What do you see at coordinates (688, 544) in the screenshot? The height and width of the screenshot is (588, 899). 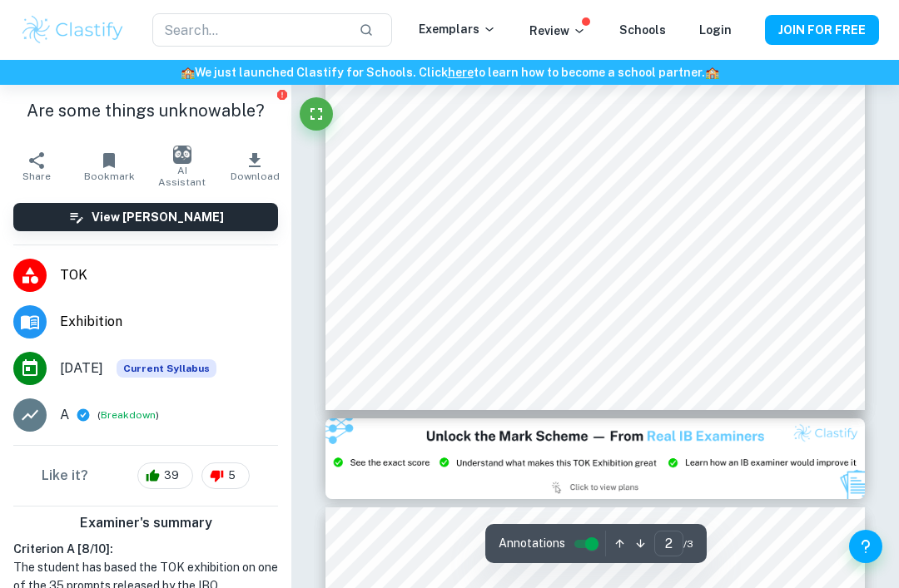 I see `span: / 3` at bounding box center [688, 544].